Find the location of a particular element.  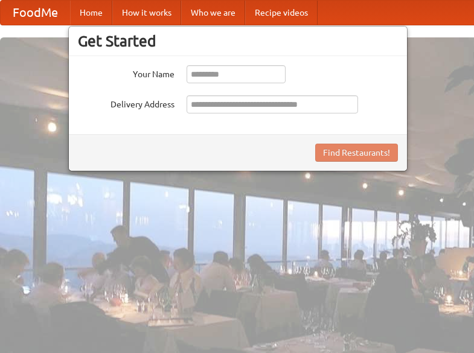

a: Who we are is located at coordinates (213, 13).